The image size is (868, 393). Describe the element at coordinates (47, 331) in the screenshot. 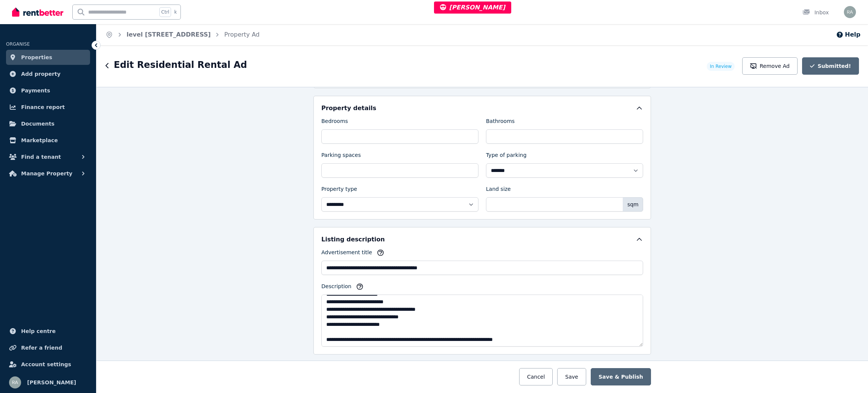

I see `a: Help centre` at that location.